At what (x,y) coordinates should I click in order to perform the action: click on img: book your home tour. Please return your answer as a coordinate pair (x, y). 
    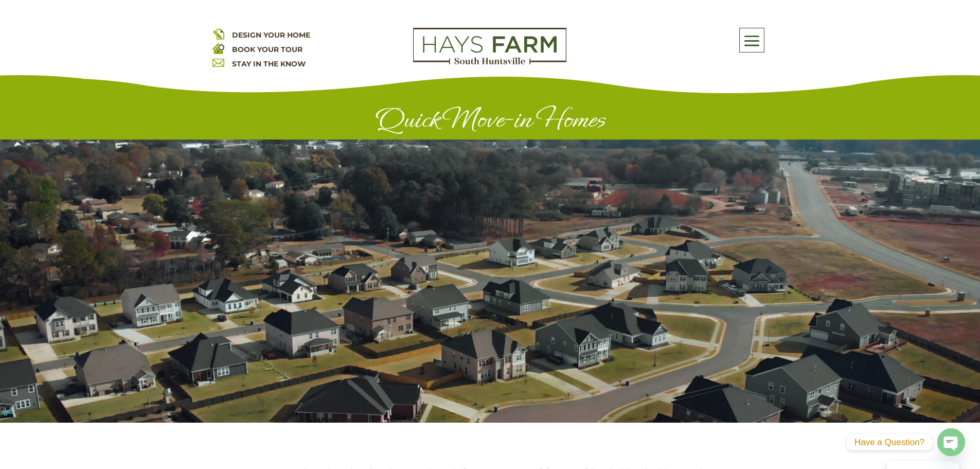
    Looking at the image, I should click on (218, 48).